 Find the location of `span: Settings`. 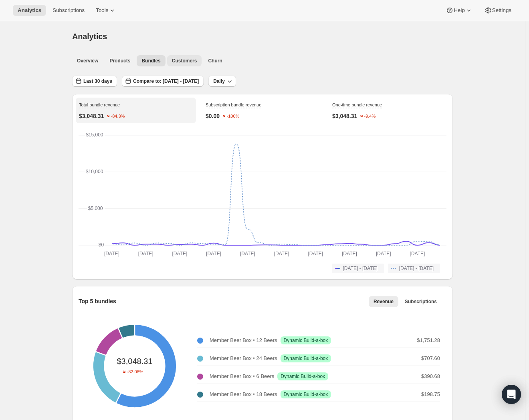

span: Settings is located at coordinates (502, 11).